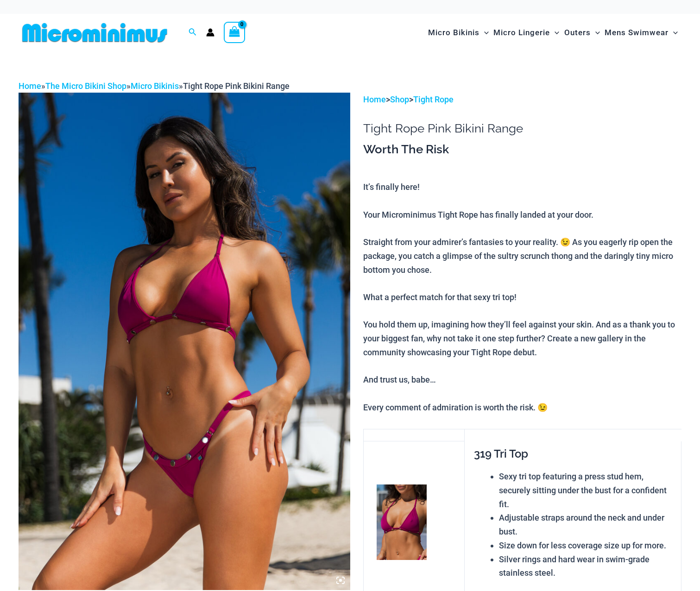  What do you see at coordinates (586, 566) in the screenshot?
I see `li: Silver rings and hard wear in swim-grade stainless steel.` at bounding box center [586, 566].